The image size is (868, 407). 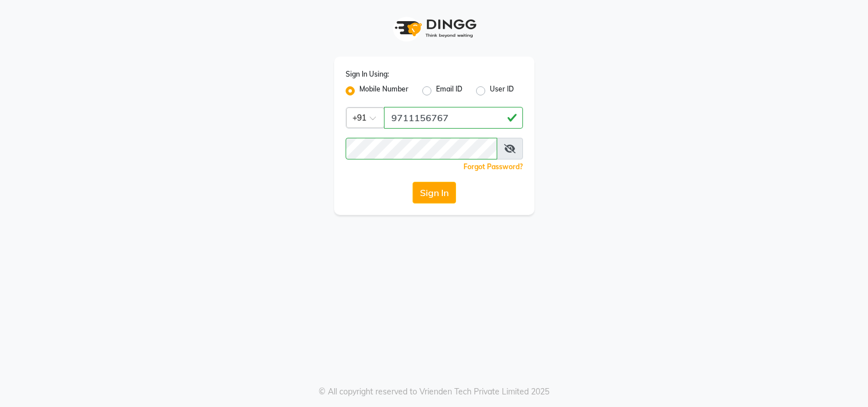 I want to click on label: User ID, so click(x=502, y=91).